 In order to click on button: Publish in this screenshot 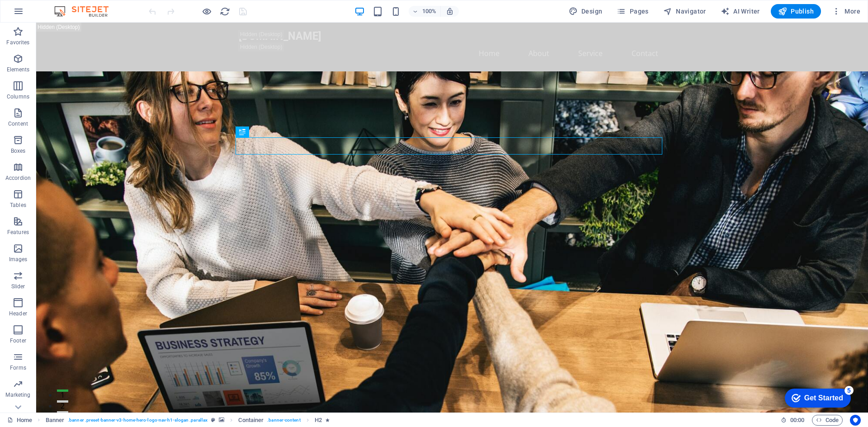, I will do `click(795, 12)`.